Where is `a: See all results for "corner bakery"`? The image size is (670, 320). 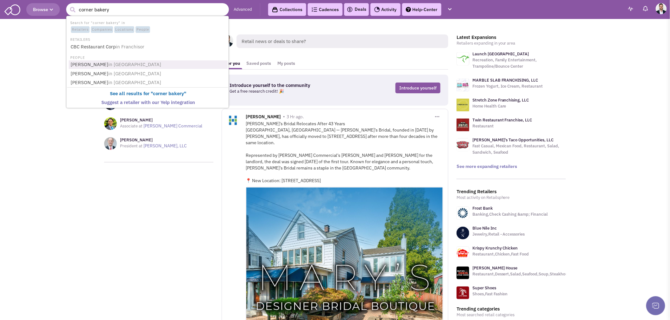 a: See all results for "corner bakery" is located at coordinates (148, 94).